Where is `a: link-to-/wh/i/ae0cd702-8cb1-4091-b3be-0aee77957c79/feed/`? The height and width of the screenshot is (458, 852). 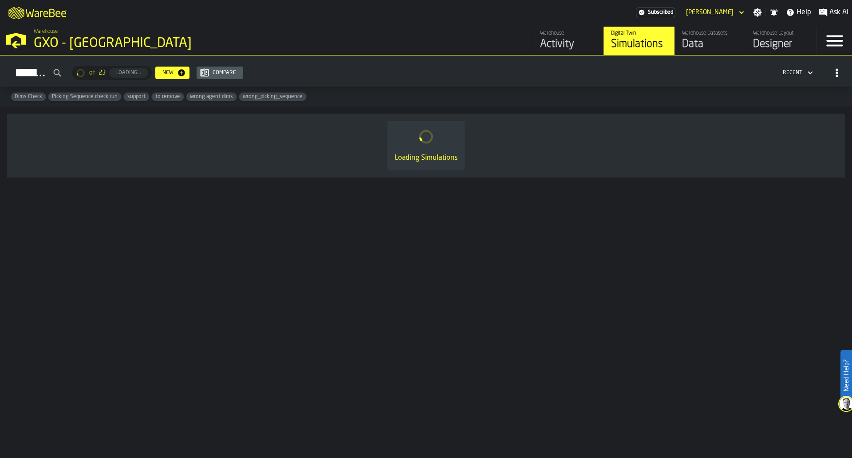
a: link-to-/wh/i/ae0cd702-8cb1-4091-b3be-0aee77957c79/feed/ is located at coordinates (568, 41).